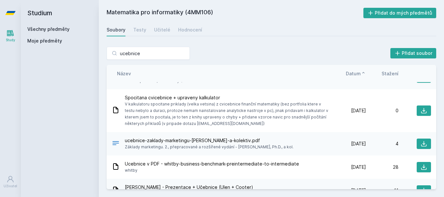 Image resolution: width=444 pixels, height=197 pixels. I want to click on a: Přidat soubor, so click(413, 53).